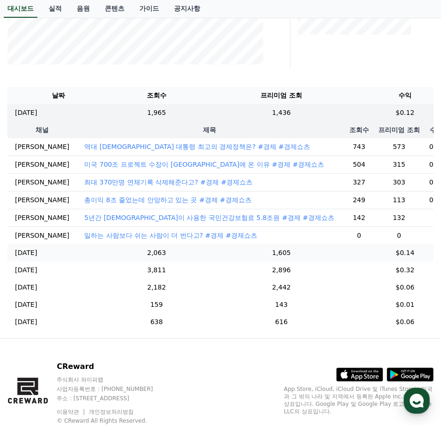 This screenshot has height=425, width=441. What do you see at coordinates (156, 305) in the screenshot?
I see `td: 159` at bounding box center [156, 305].